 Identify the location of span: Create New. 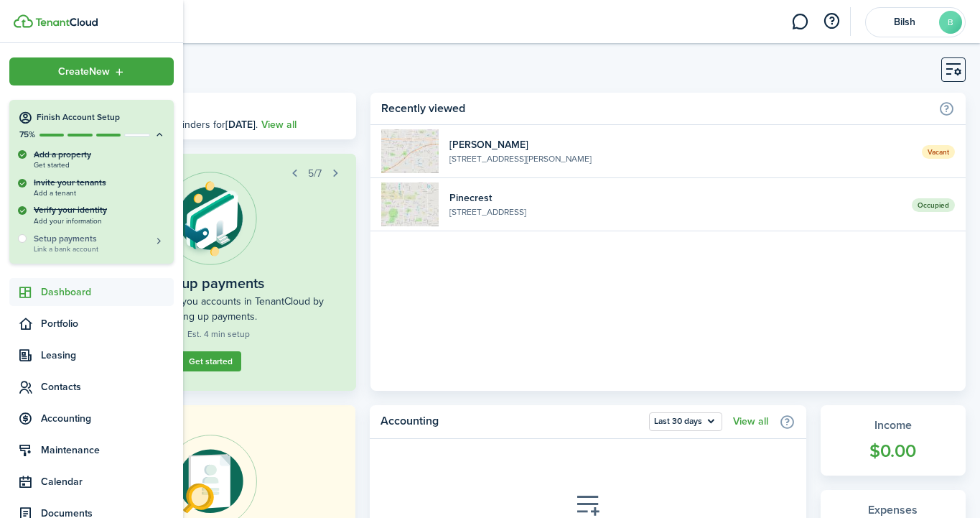
(84, 72).